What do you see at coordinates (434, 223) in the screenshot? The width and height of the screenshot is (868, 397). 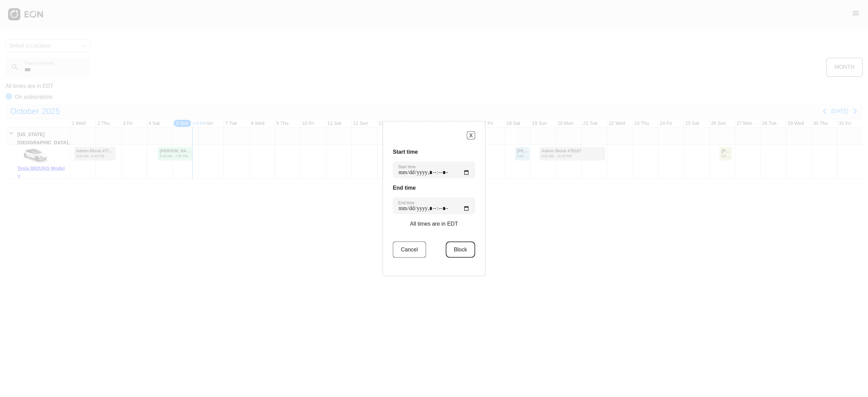 I see `p: All times are in EDT` at bounding box center [434, 223].